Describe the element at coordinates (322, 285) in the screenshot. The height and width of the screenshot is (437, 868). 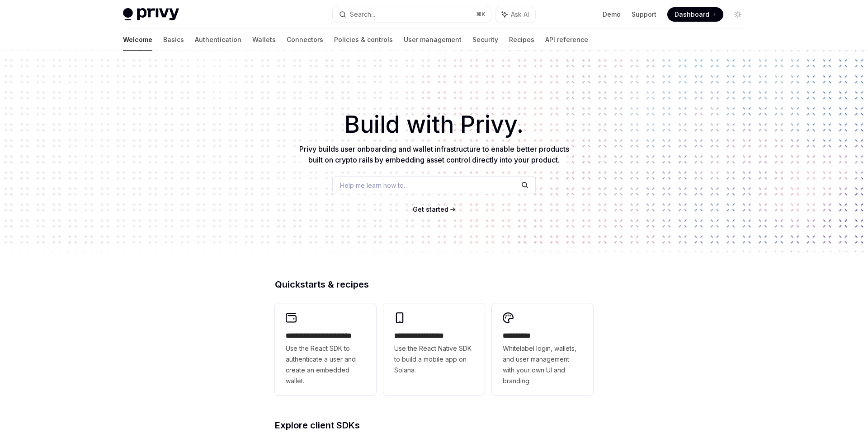
I see `span: Quickstarts & recipes` at that location.